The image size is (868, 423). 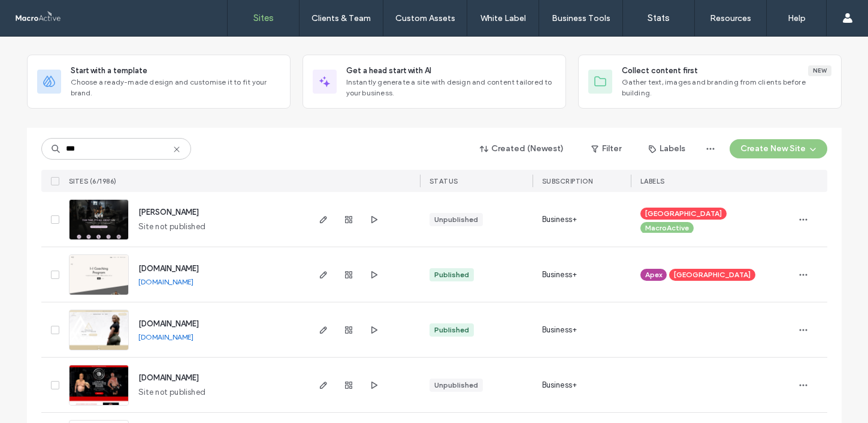 I want to click on span: LABELS, so click(x=652, y=181).